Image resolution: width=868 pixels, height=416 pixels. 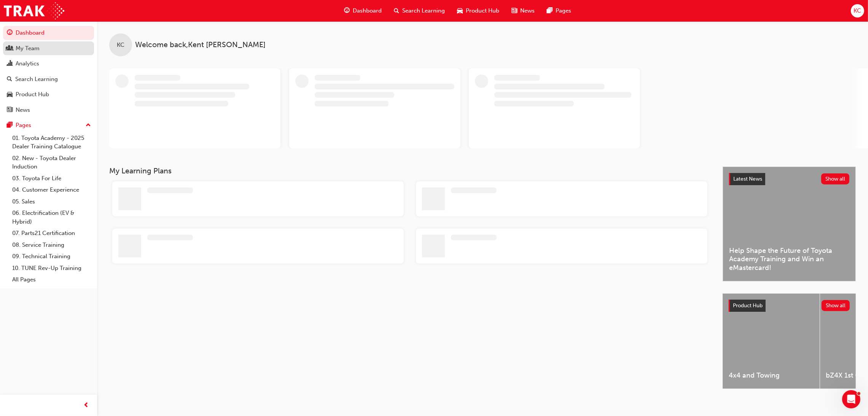 What do you see at coordinates (49, 125) in the screenshot?
I see `button: Pages` at bounding box center [49, 125].